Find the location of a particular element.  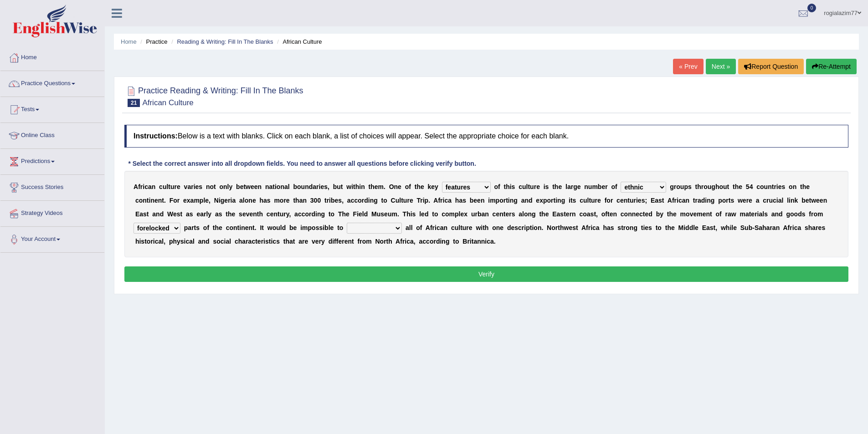

b: 0 is located at coordinates (316, 200).